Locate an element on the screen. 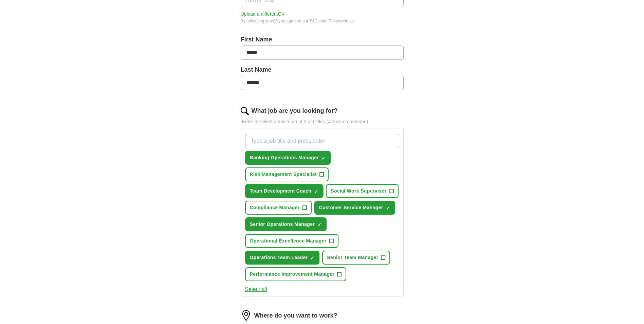 The width and height of the screenshot is (644, 324). span: Customer Service Manager is located at coordinates (351, 207).